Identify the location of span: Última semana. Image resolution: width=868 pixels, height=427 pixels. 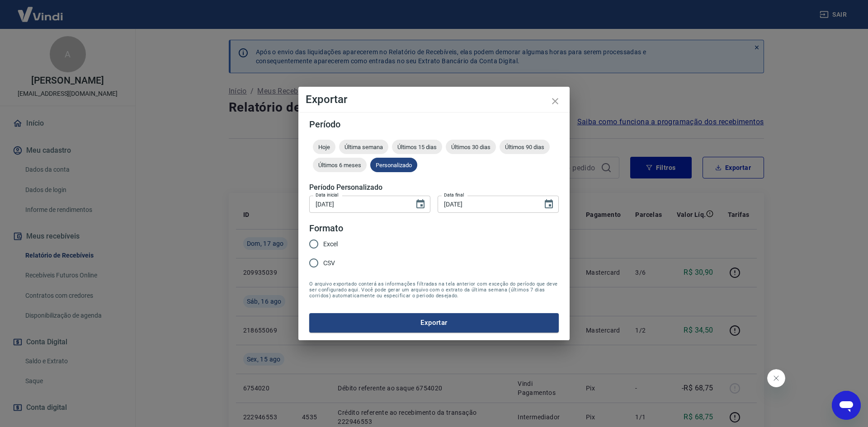
(363, 147).